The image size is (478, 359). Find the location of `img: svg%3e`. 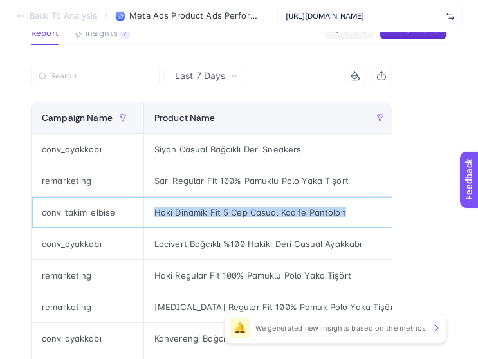

img: svg%3e is located at coordinates (450, 16).